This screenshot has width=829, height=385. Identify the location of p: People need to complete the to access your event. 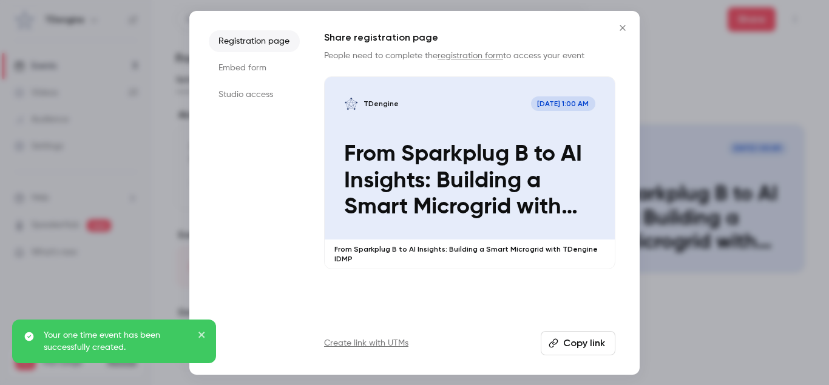
(470, 56).